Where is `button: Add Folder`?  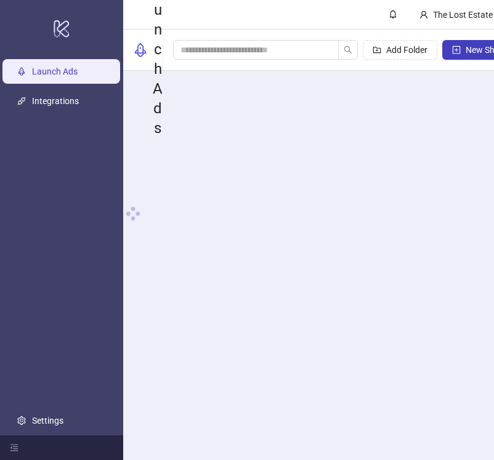 button: Add Folder is located at coordinates (400, 50).